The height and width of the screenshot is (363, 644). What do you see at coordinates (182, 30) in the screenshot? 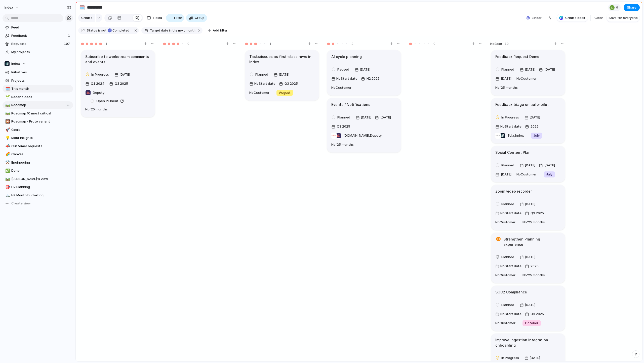
I see `button: in the next month` at bounding box center [182, 30].